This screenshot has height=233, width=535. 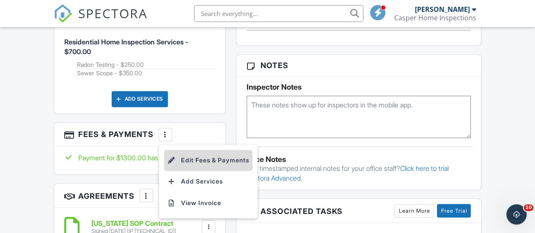 What do you see at coordinates (301, 210) in the screenshot?
I see `span: Associated Tasks` at bounding box center [301, 210].